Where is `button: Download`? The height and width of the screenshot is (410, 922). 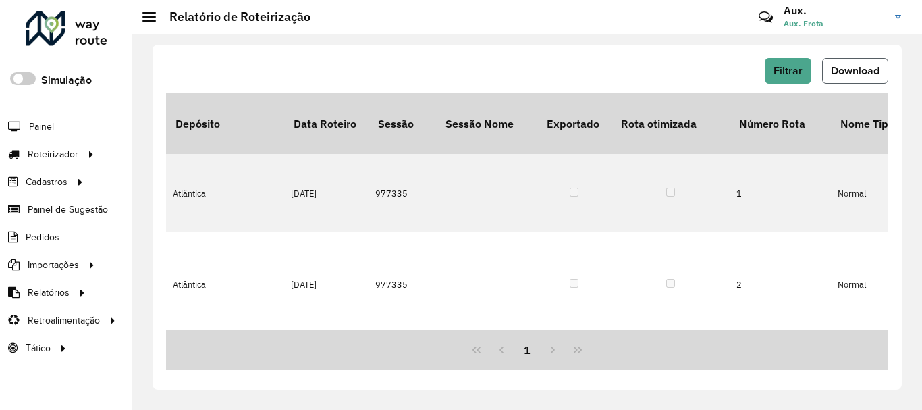
button: Download is located at coordinates (855, 71).